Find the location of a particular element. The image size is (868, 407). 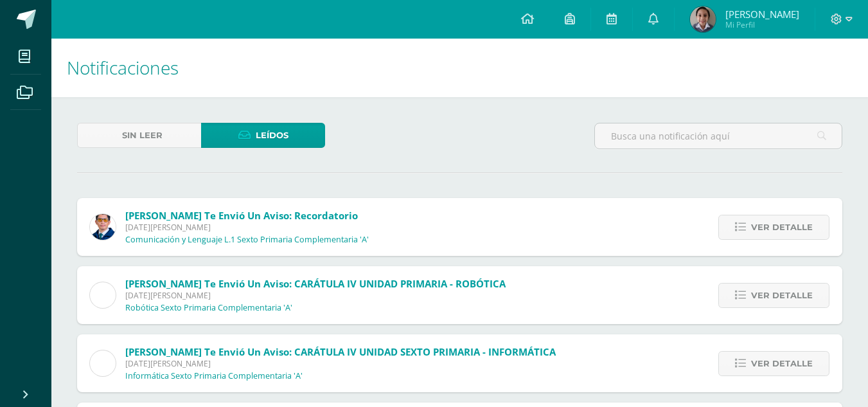

p: Comunicación y Lenguaje L.1 Sexto Primaria Complementaria 'A' is located at coordinates (247, 239).